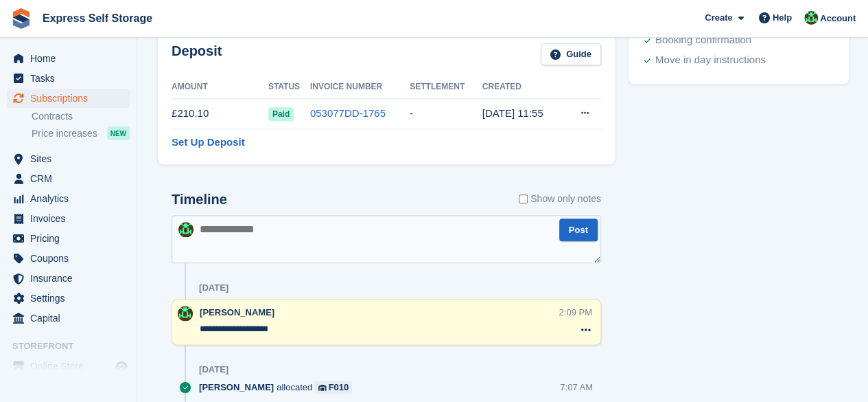  What do you see at coordinates (71, 78) in the screenshot?
I see `span: Tasks` at bounding box center [71, 78].